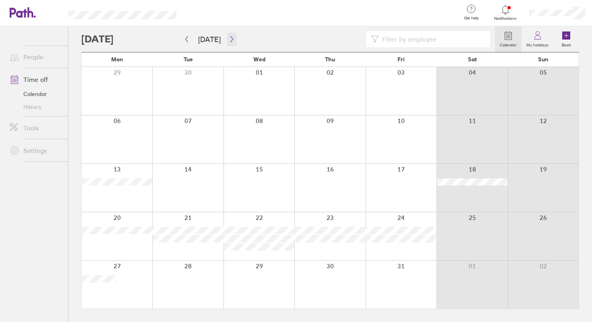 The width and height of the screenshot is (592, 322). Describe the element at coordinates (432, 39) in the screenshot. I see `input: Filter by employee` at that location.